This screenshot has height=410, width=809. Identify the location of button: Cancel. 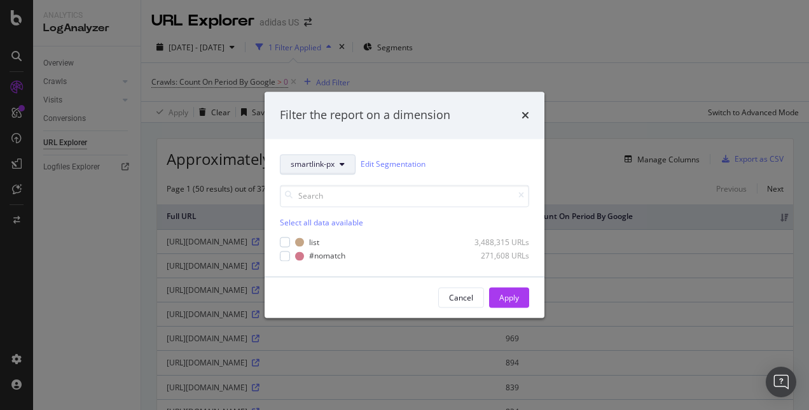
(461, 298).